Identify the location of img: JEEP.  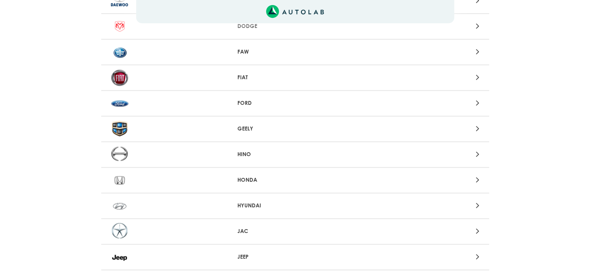
(120, 257).